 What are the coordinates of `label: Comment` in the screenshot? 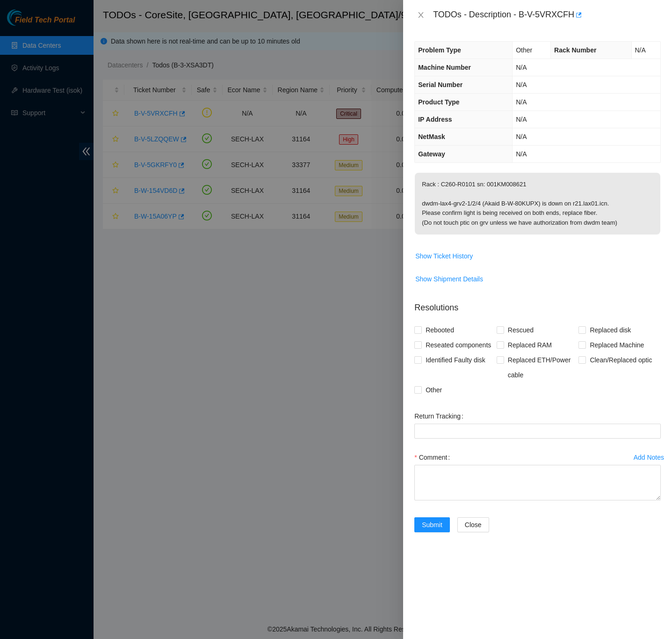 It's located at (434, 457).